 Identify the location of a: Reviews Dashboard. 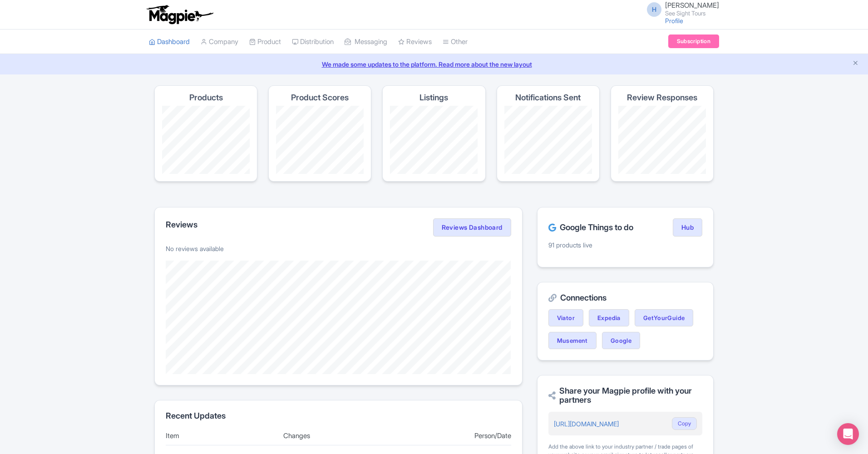
(472, 227).